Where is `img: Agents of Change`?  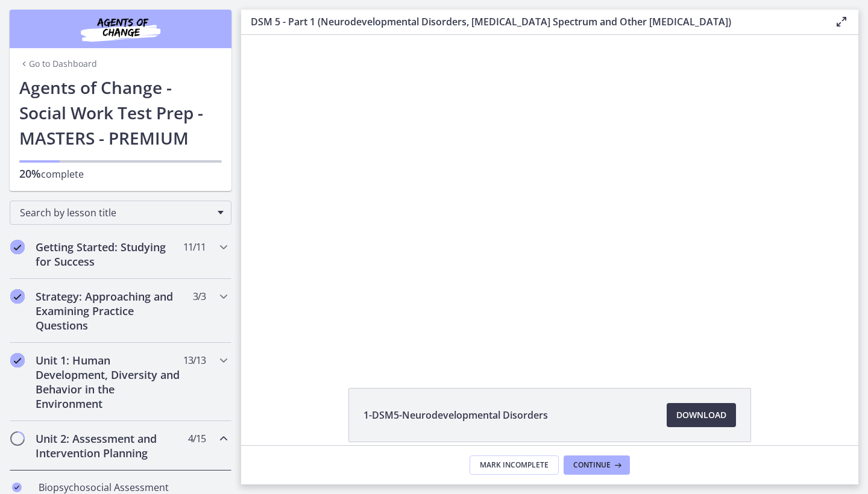 img: Agents of Change is located at coordinates (121, 29).